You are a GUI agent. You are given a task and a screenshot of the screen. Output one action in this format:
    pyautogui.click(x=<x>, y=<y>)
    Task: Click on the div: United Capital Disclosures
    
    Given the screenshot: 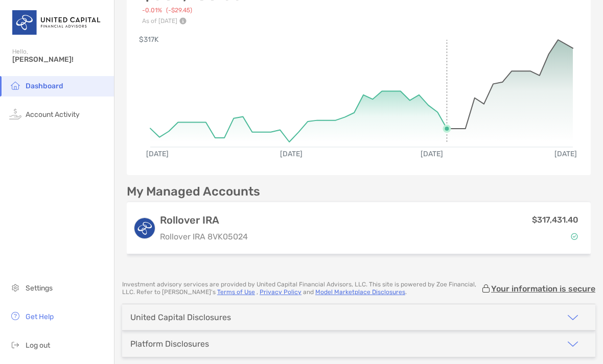 What is the action you would take?
    pyautogui.click(x=180, y=317)
    